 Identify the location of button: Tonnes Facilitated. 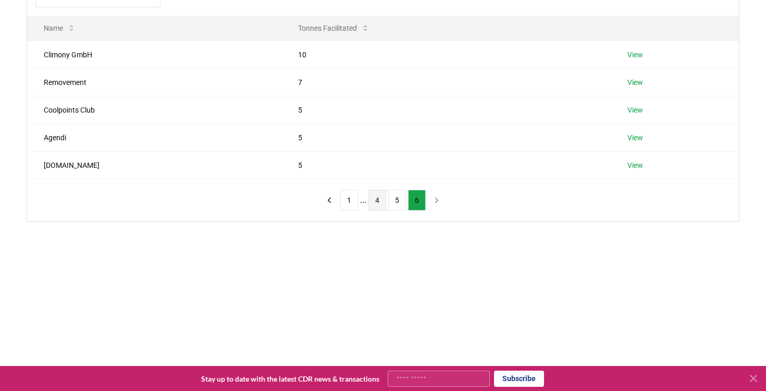
(334, 28).